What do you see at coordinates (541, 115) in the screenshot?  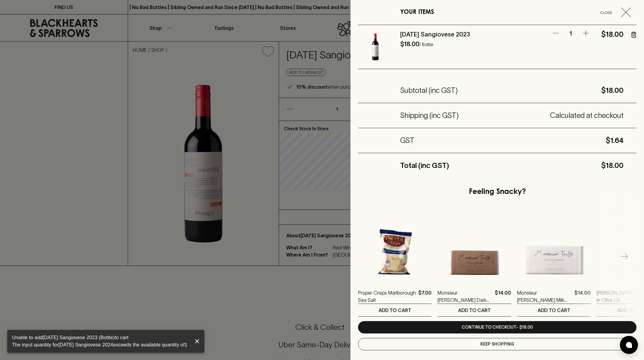 I see `h5: Calculated at checkout` at bounding box center [541, 115].